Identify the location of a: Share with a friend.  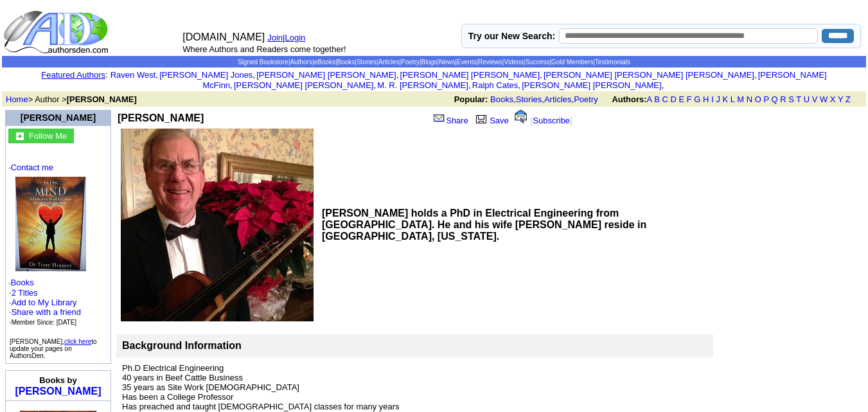
(46, 312).